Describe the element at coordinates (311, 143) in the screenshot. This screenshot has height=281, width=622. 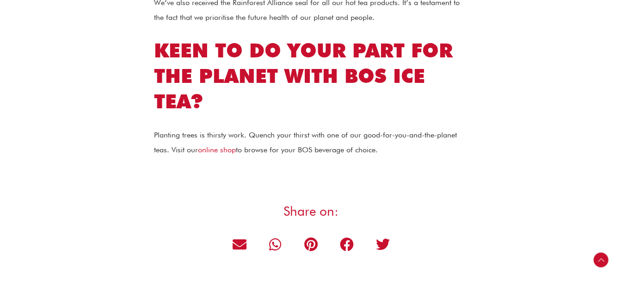
I see `p: Planting trees is thirsty work. Quench your thirst with one of our good-for-you-and-the-planet te...` at that location.